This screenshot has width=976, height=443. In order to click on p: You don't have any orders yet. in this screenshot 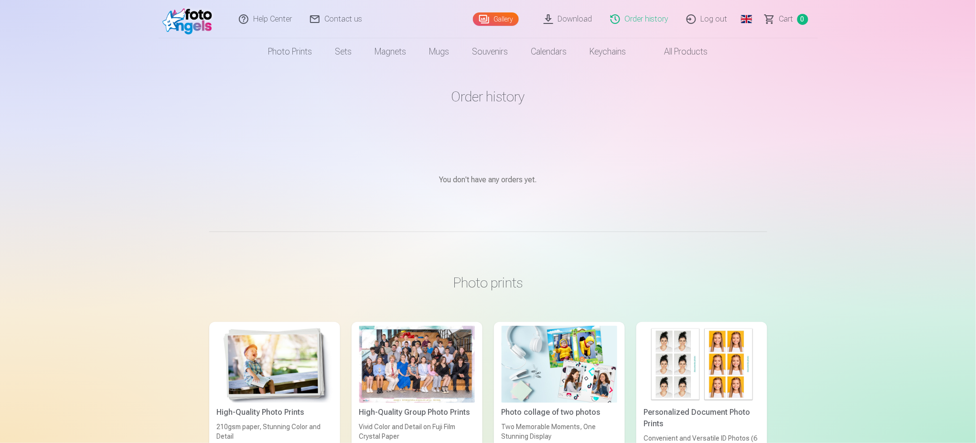, I will do `click(488, 180)`.